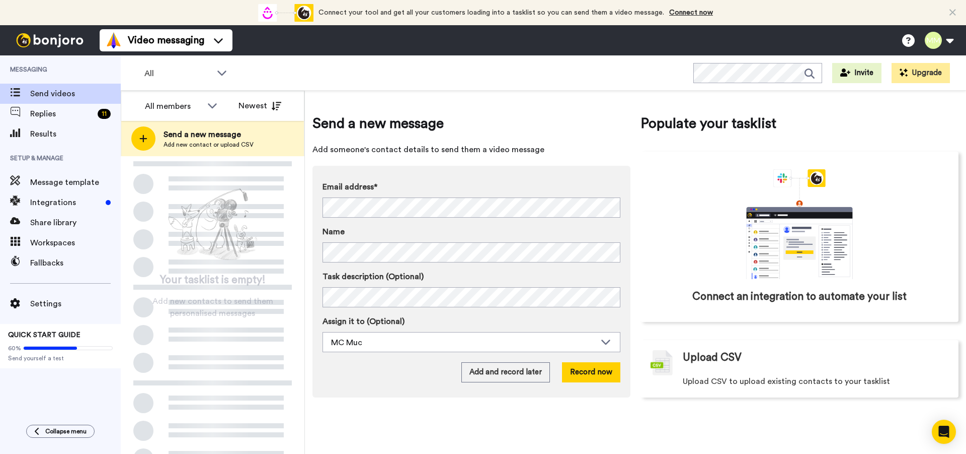  What do you see at coordinates (76, 243) in the screenshot?
I see `span: Workspaces` at bounding box center [76, 243].